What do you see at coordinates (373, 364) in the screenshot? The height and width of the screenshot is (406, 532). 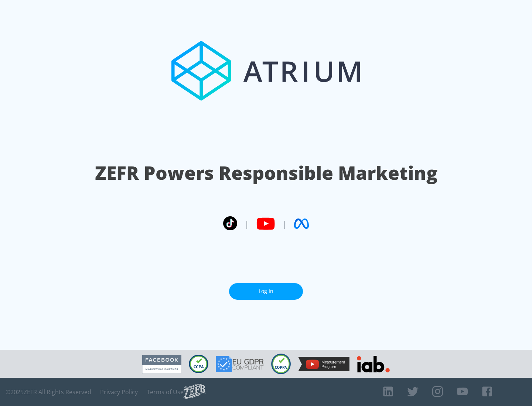 I see `img: IAB` at bounding box center [373, 364].